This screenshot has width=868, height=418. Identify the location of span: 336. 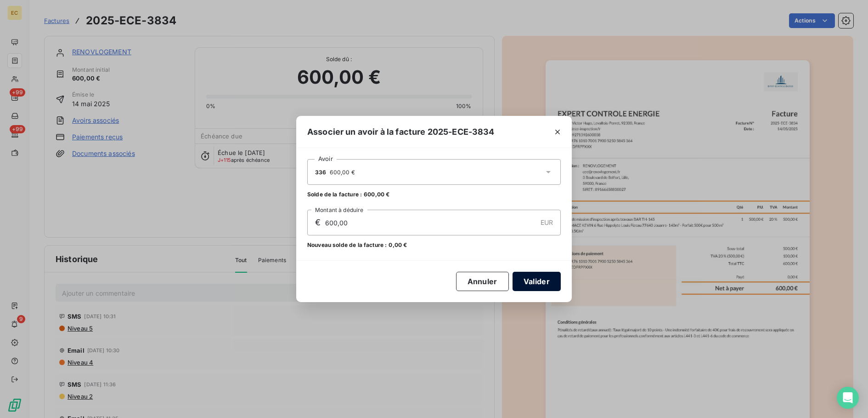
(320, 172).